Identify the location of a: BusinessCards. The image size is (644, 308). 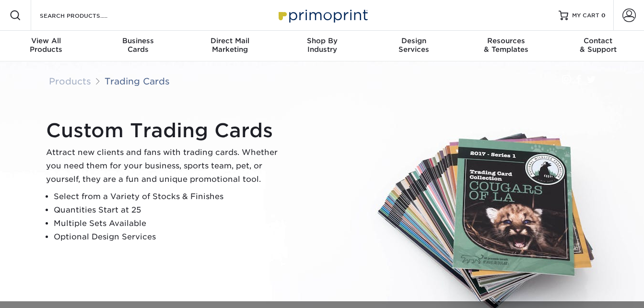
(138, 46).